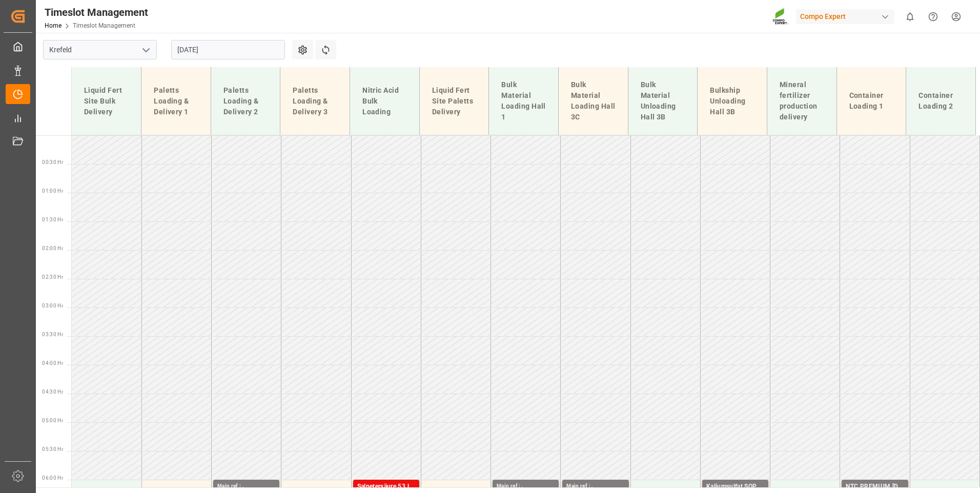  I want to click on div: Salpetersäure 53 lose;, so click(386, 487).